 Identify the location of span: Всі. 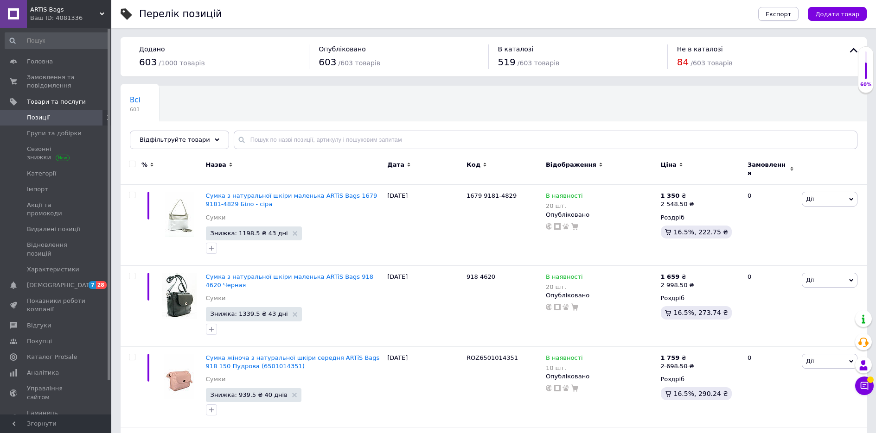
(135, 100).